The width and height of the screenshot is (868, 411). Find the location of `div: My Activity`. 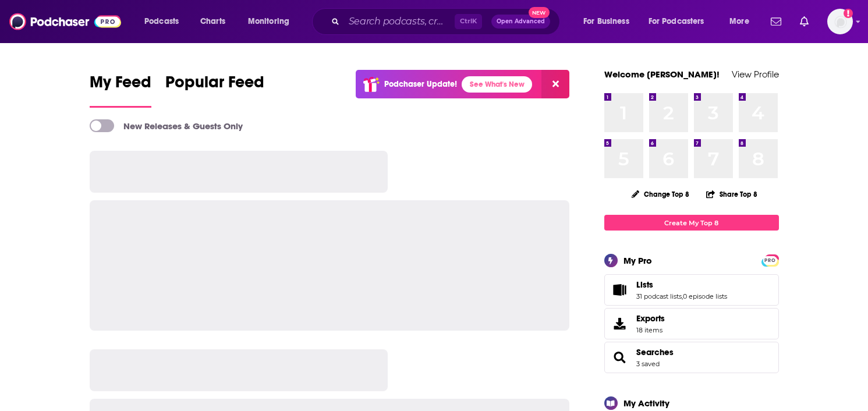

div: My Activity is located at coordinates (646, 403).